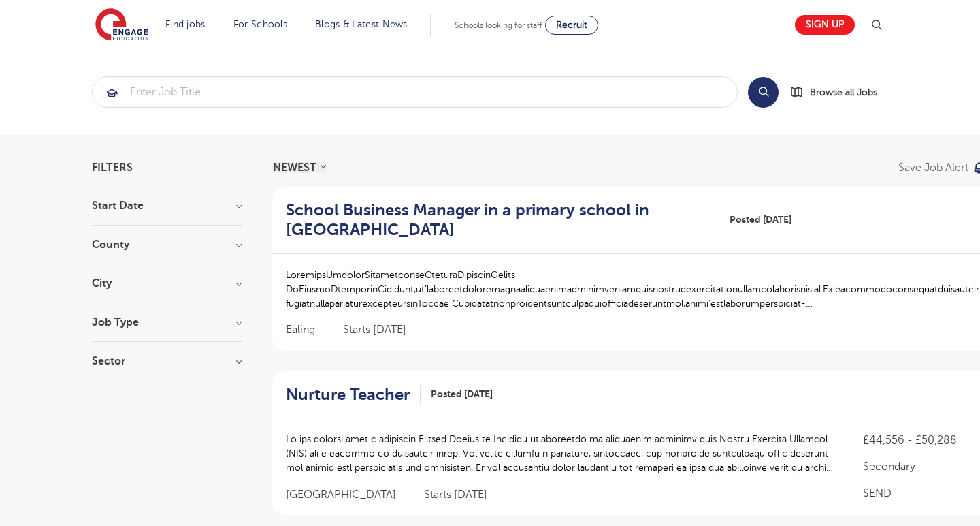 This screenshot has width=980, height=526. What do you see at coordinates (572, 24) in the screenshot?
I see `span: Recruit` at bounding box center [572, 24].